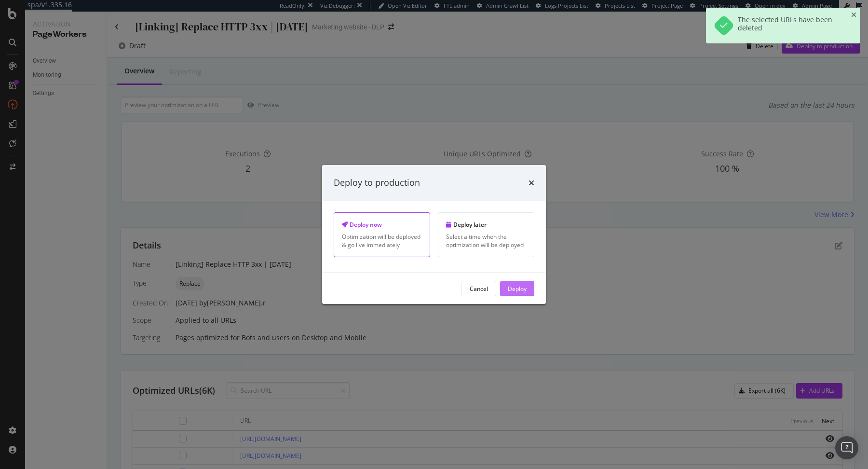 The image size is (868, 469). What do you see at coordinates (790, 25) in the screenshot?
I see `div: The selected URLs have been deleted` at bounding box center [790, 25].